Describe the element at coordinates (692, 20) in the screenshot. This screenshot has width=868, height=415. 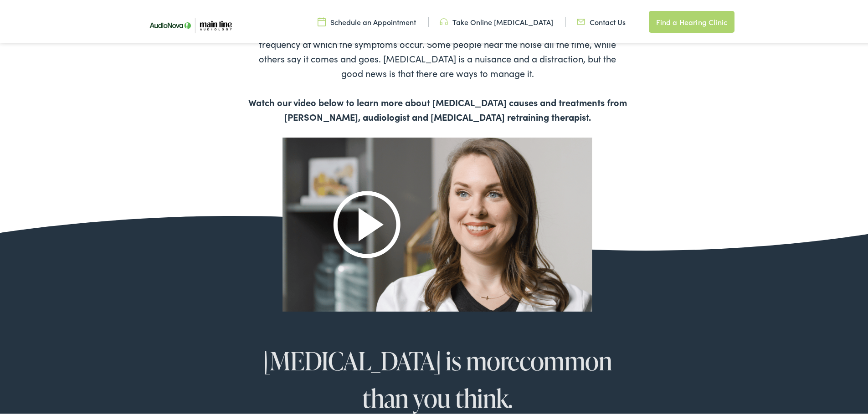
I see `a: Find a Hearing Clinic` at that location.